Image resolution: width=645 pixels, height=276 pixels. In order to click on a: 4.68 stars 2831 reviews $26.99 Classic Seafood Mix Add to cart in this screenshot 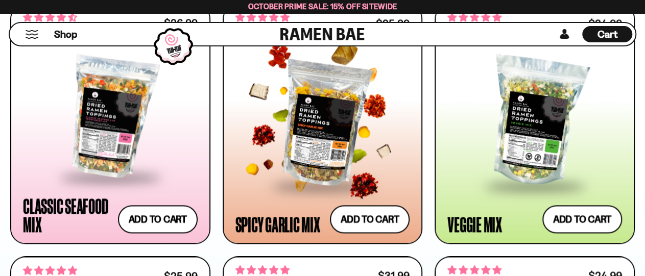, I will do `click(110, 124)`.